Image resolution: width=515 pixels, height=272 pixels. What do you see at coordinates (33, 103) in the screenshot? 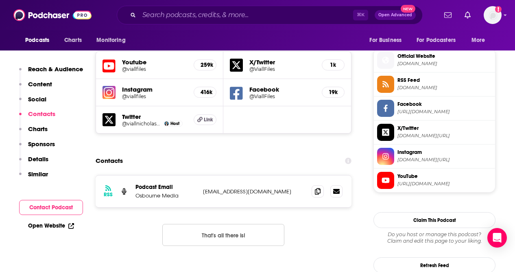
I see `button: Social` at bounding box center [33, 103].